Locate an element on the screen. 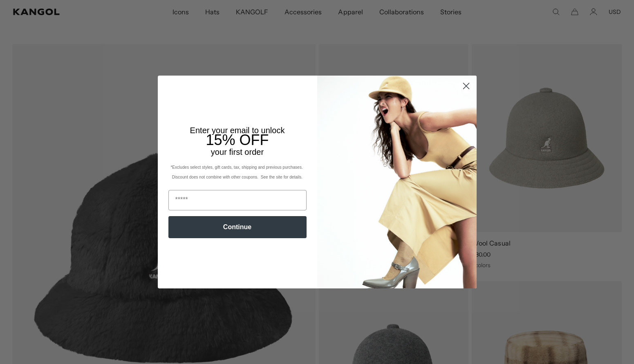  button: Close dialog is located at coordinates (466, 86).